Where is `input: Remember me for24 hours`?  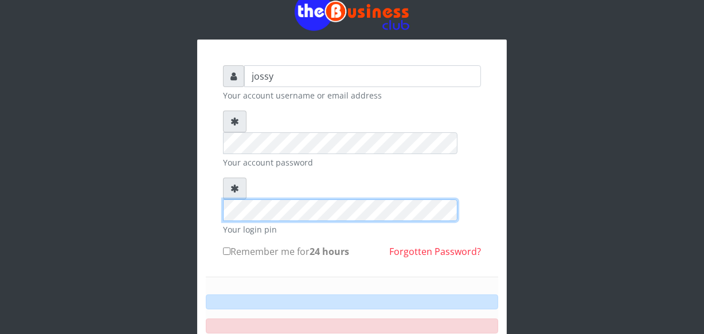 input: Remember me for24 hours is located at coordinates (226, 251).